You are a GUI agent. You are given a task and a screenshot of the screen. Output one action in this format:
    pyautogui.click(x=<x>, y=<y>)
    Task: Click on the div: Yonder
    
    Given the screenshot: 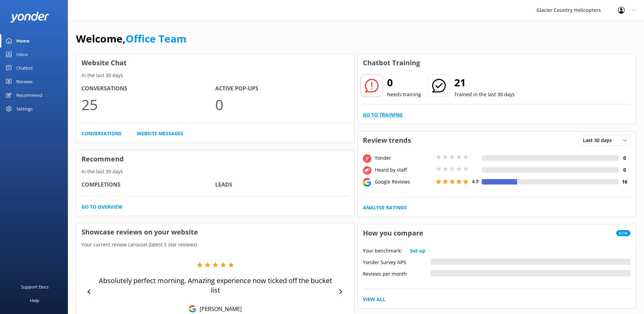 What is the action you would take?
    pyautogui.click(x=404, y=158)
    